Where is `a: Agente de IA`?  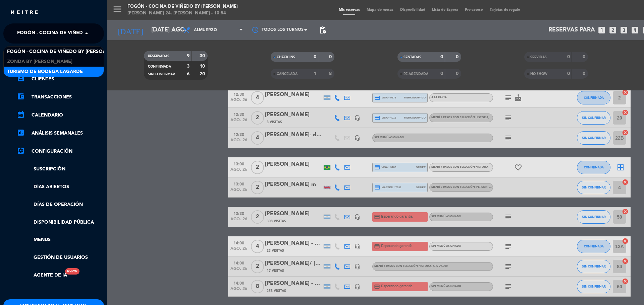
a: Agente de IA is located at coordinates (42, 275).